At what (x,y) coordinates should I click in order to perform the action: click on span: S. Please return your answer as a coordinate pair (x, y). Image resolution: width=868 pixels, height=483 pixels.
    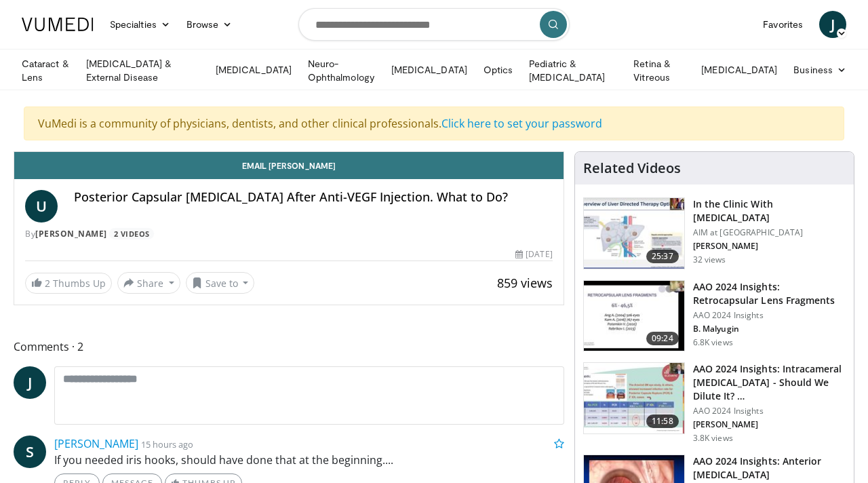
    Looking at the image, I should click on (30, 452).